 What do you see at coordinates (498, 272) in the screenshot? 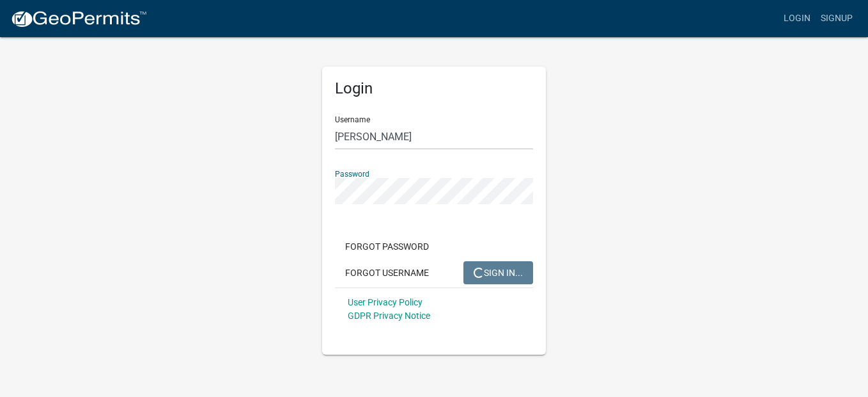
I see `span: SIGN IN...` at bounding box center [498, 272].